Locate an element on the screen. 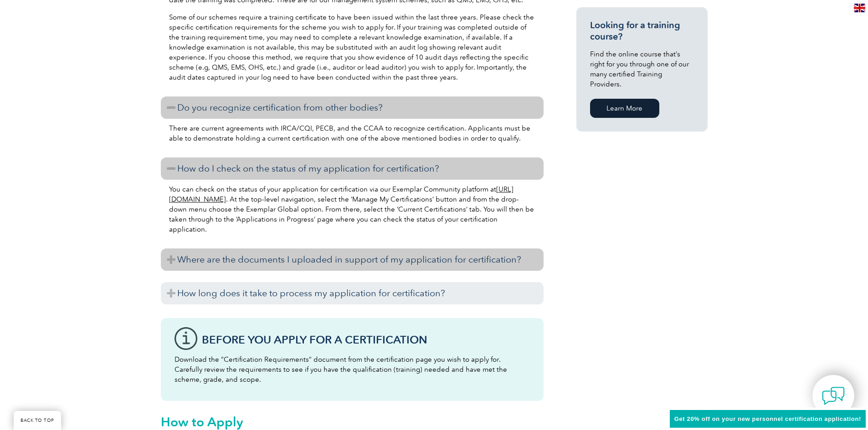 The image size is (868, 430). h3: How do I check on the status of my application for certification? is located at coordinates (352, 168).